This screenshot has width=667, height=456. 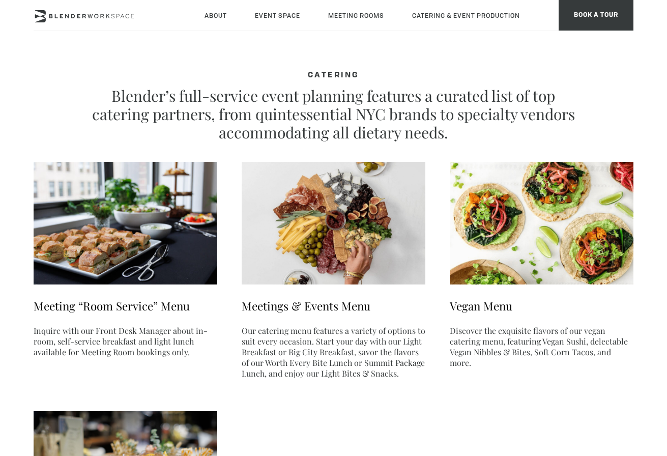 I want to click on a: Vegan Menu, so click(x=481, y=306).